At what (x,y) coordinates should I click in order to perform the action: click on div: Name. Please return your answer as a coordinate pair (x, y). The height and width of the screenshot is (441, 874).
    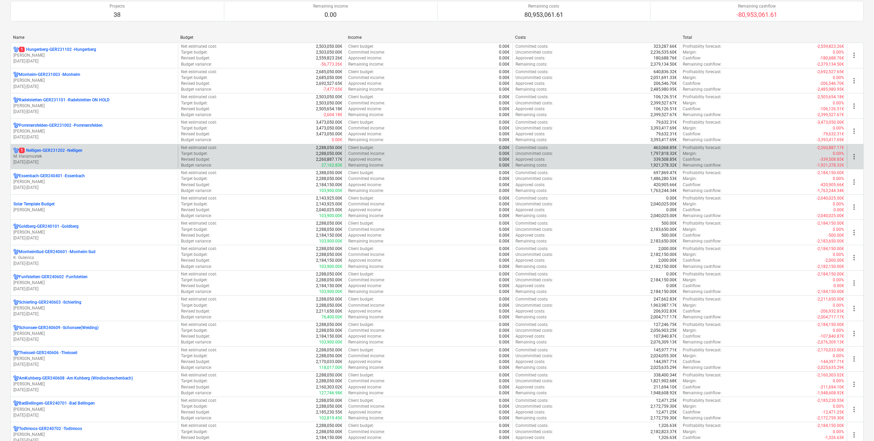
    Looking at the image, I should click on (94, 37).